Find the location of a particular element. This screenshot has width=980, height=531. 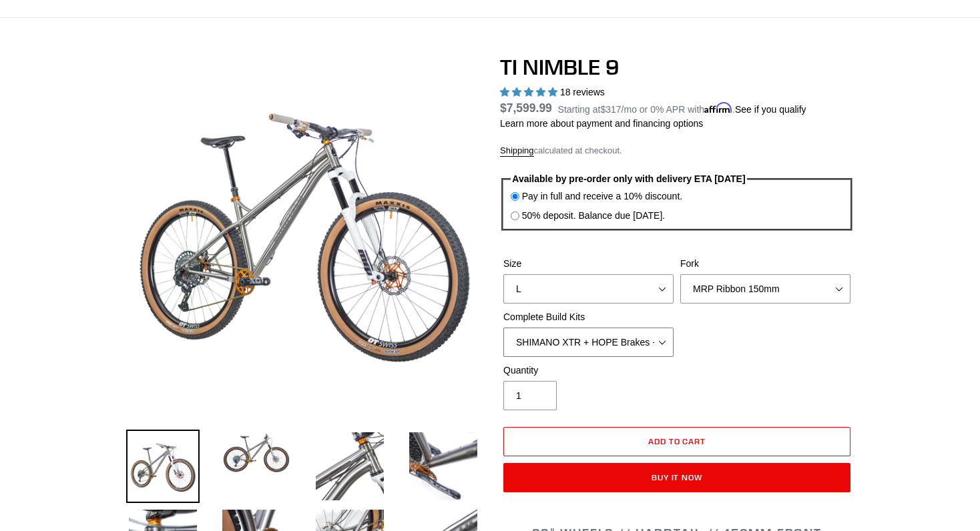

div: calculated at checkout. is located at coordinates (677, 151).